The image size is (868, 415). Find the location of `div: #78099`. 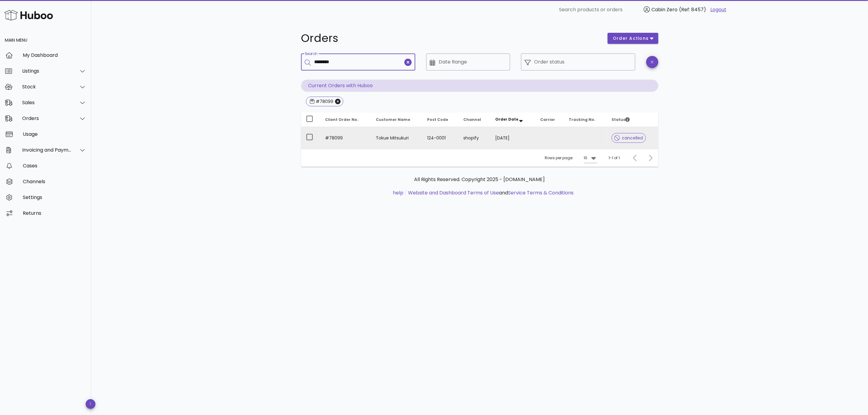

div: #78099 is located at coordinates (324, 102).